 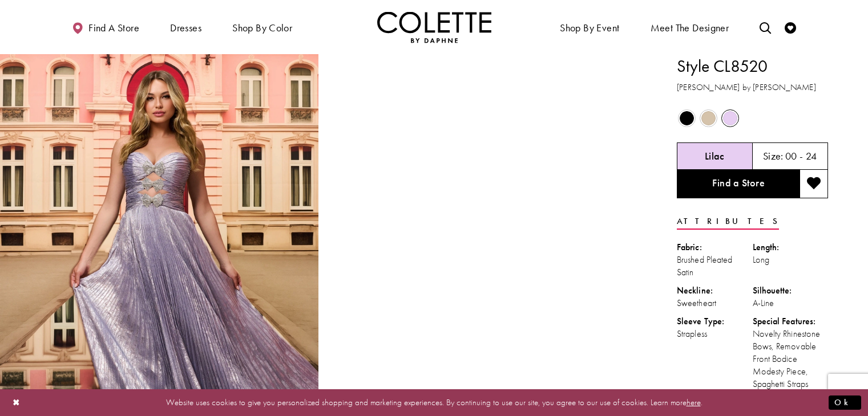 What do you see at coordinates (729, 118) in the screenshot?
I see `div: Lilac` at bounding box center [729, 118].